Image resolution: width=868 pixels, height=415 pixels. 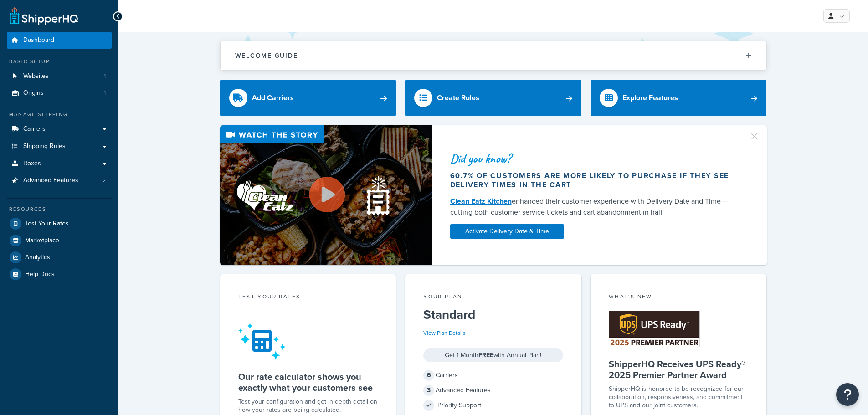 What do you see at coordinates (60, 274) in the screenshot?
I see `li: Help Docs` at bounding box center [60, 274].